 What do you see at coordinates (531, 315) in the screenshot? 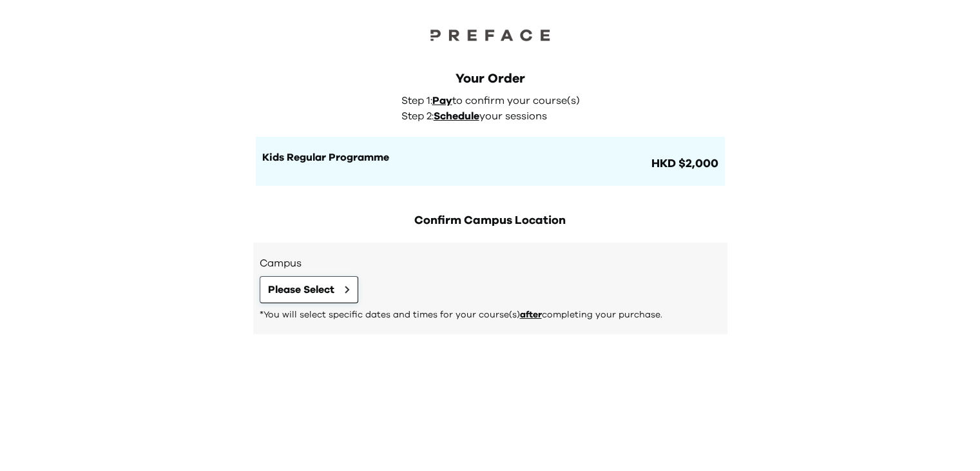
I see `span: after` at bounding box center [531, 315].